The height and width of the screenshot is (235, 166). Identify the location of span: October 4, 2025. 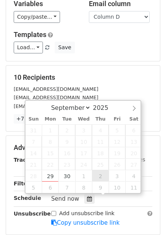
(134, 176).